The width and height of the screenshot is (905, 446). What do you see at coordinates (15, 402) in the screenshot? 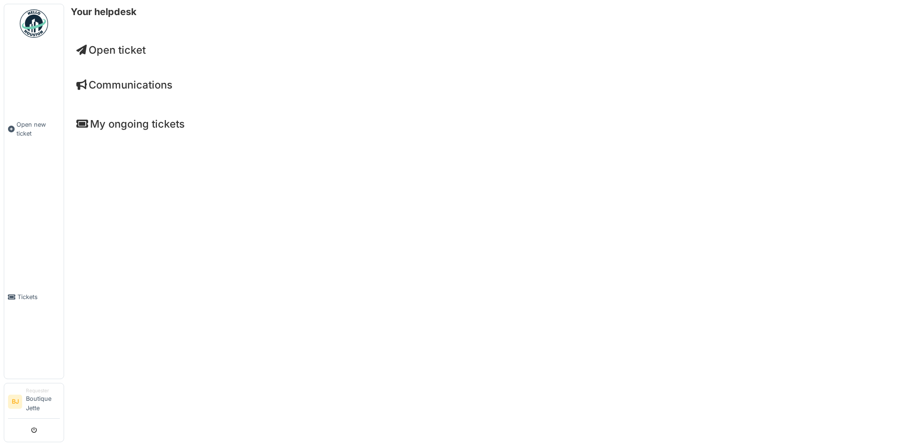
I see `li: BJ` at bounding box center [15, 402].